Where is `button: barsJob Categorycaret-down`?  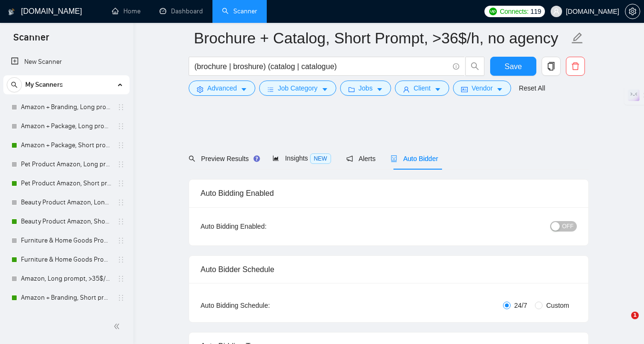 button: barsJob Categorycaret-down is located at coordinates (297, 88).